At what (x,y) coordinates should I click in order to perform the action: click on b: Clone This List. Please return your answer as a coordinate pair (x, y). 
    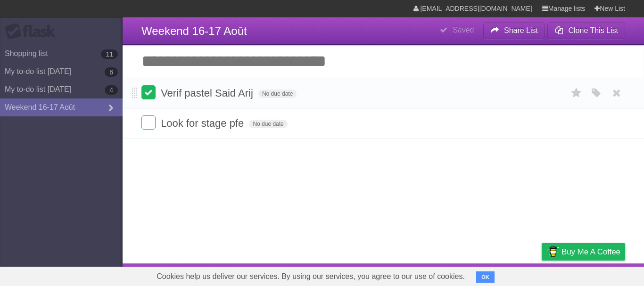
    Looking at the image, I should click on (593, 30).